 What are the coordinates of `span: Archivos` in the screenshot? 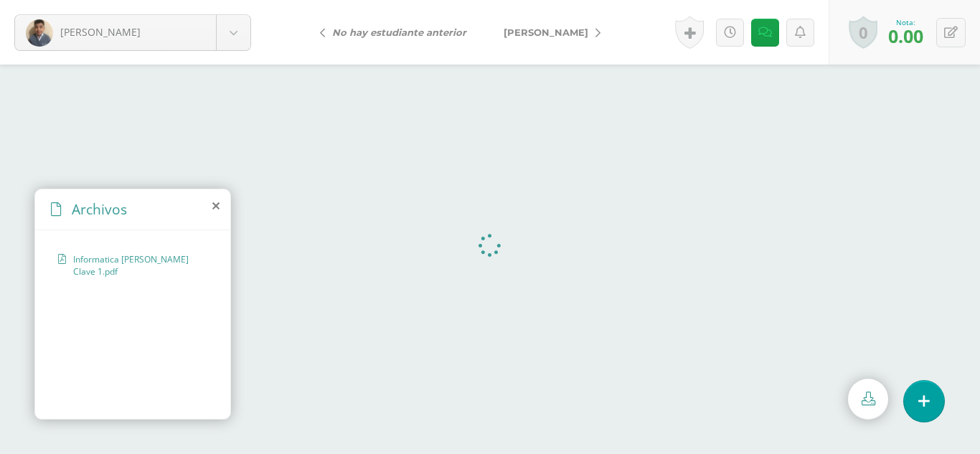 It's located at (99, 209).